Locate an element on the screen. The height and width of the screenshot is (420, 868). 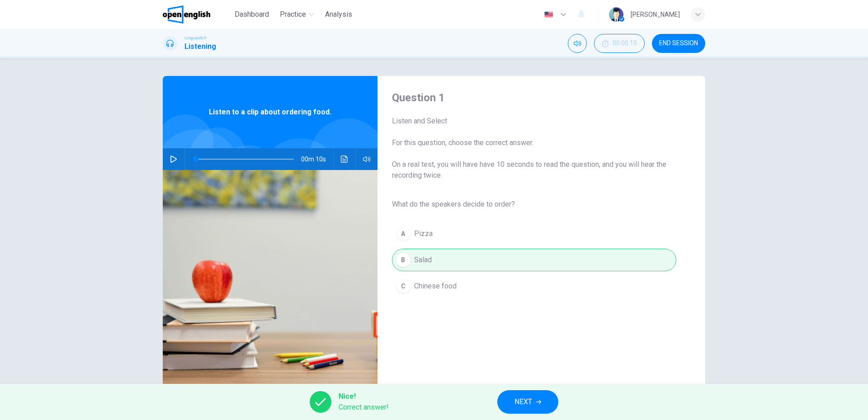
span: 00:00:15 is located at coordinates (625, 44).